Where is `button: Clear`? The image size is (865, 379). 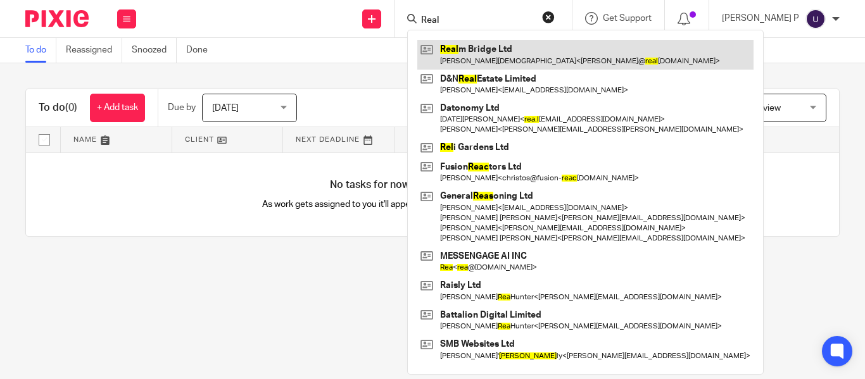
button: Clear is located at coordinates (549, 17).